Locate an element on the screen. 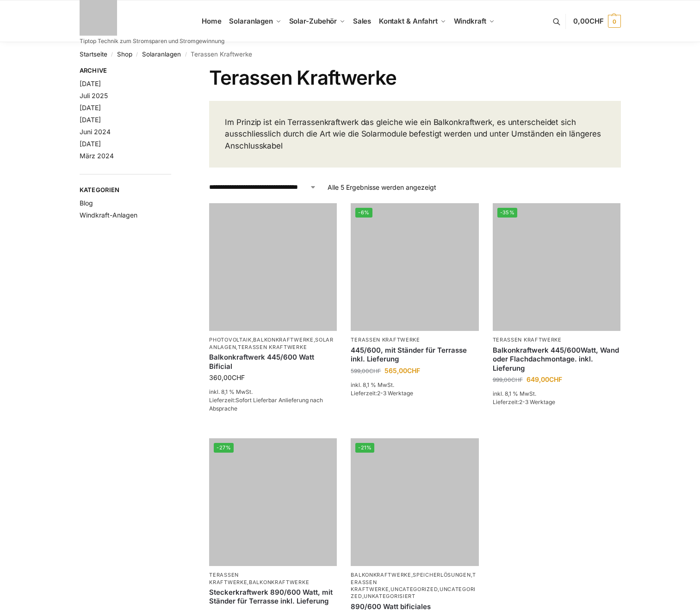 The image size is (700, 610). img: Solar Panel im edlen Schwarz mit Ständer is located at coordinates (414, 267).